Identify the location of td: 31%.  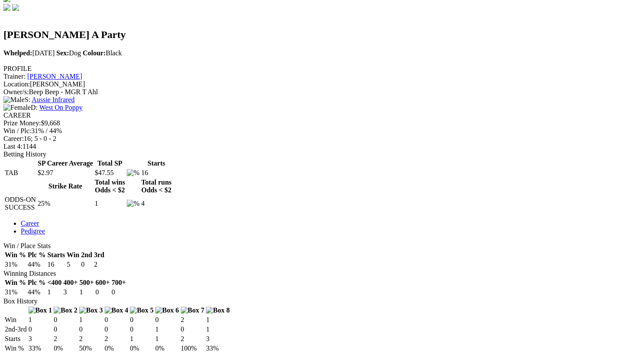
(15, 265).